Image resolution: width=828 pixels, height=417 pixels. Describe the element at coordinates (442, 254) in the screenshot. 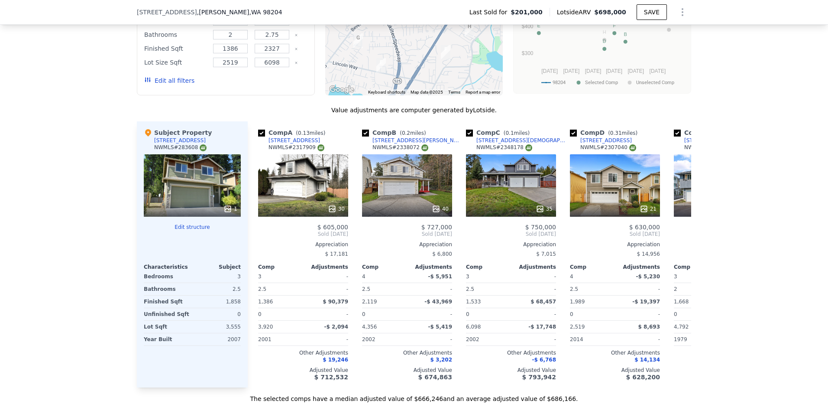

I see `span: $ 6,800` at that location.